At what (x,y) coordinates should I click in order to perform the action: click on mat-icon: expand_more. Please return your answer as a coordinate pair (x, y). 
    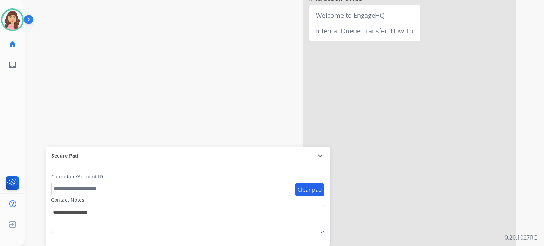
    Looking at the image, I should click on (320, 156).